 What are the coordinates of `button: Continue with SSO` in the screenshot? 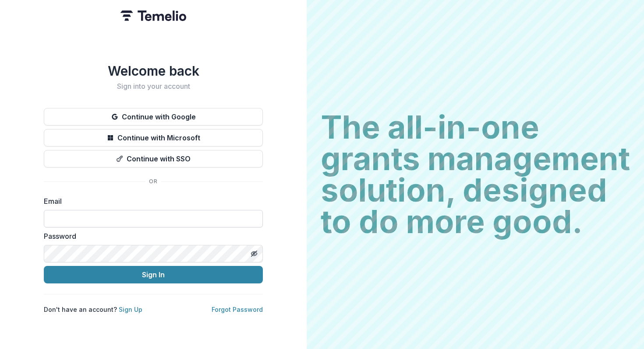 It's located at (154, 159).